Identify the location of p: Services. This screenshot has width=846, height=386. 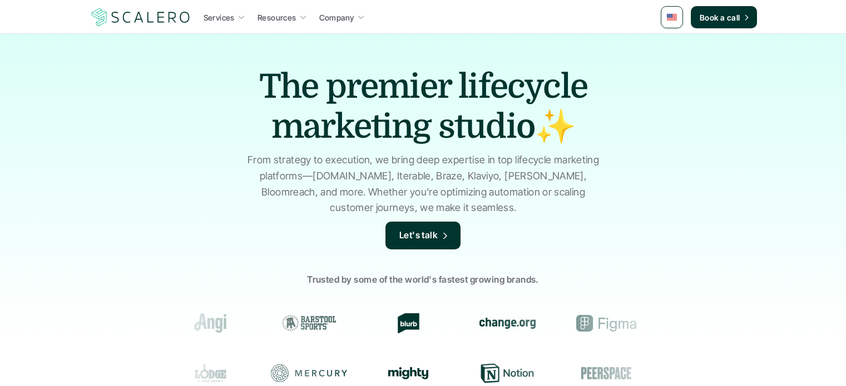
(219, 17).